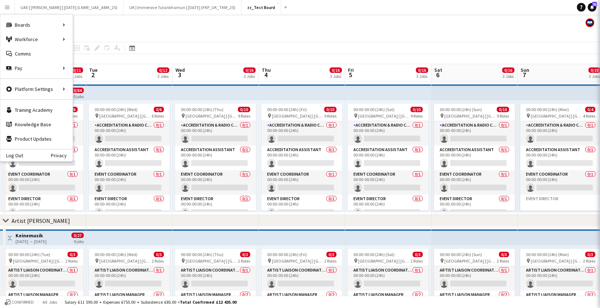 The image size is (600, 308). I want to click on span: 0/84, so click(78, 90).